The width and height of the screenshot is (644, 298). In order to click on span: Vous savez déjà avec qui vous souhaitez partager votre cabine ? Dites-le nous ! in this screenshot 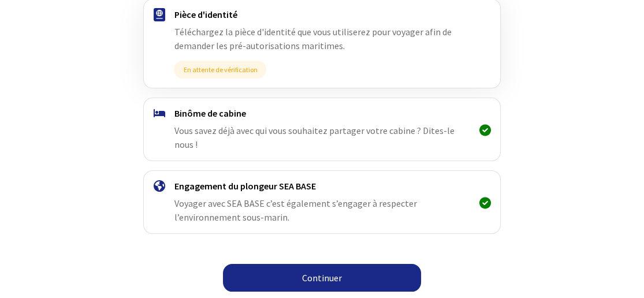, I will do `click(314, 137)`.